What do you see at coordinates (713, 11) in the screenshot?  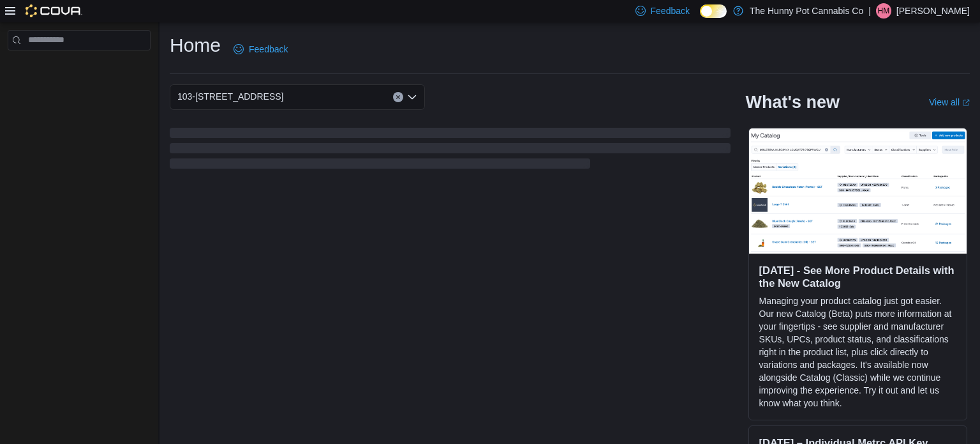 I see `input: Dark Mode` at bounding box center [713, 11].